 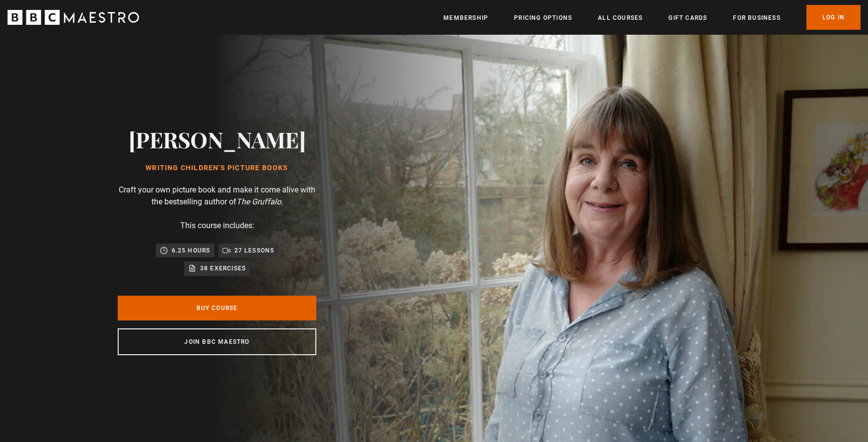 I want to click on p: Craft your own picture book and make it come alive with the bestselling author of ., so click(x=217, y=196).